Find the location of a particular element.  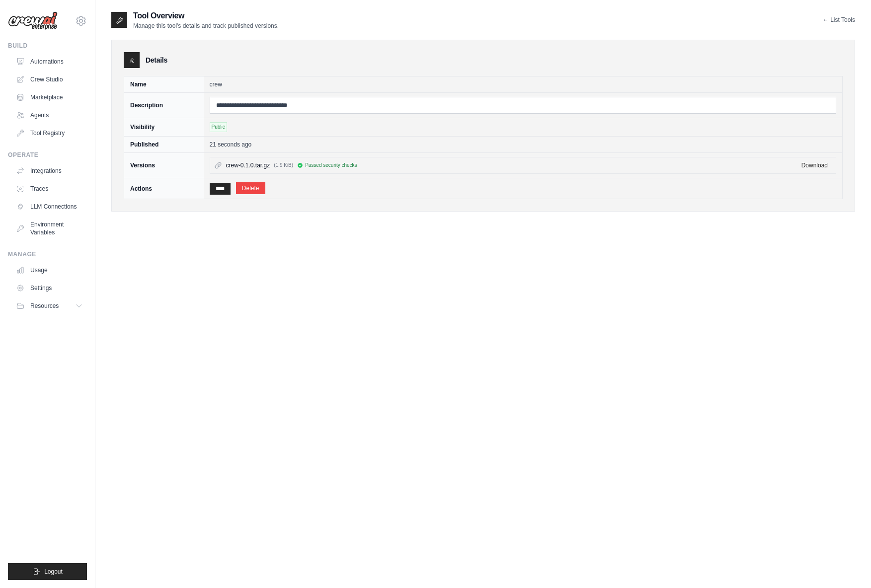

button: Logout is located at coordinates (47, 572).